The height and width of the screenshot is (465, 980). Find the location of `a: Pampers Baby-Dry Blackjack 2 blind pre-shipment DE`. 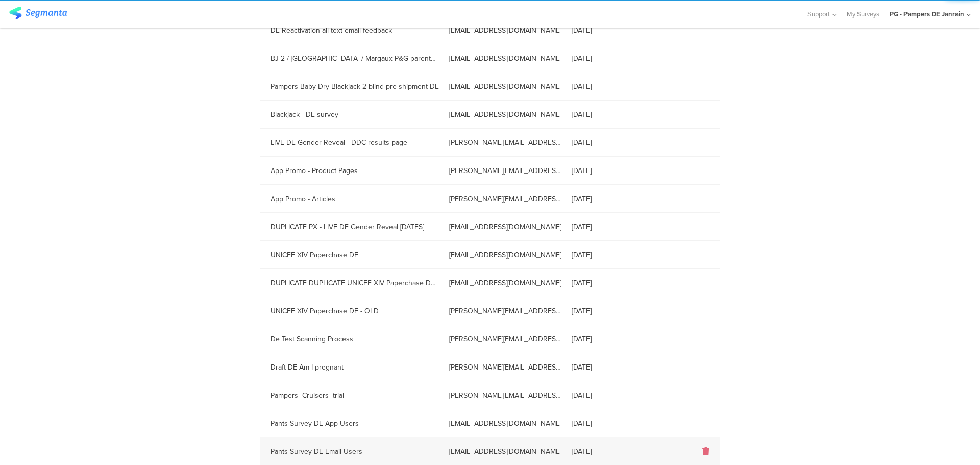

a: Pampers Baby-Dry Blackjack 2 blind pre-shipment DE is located at coordinates (349, 86).